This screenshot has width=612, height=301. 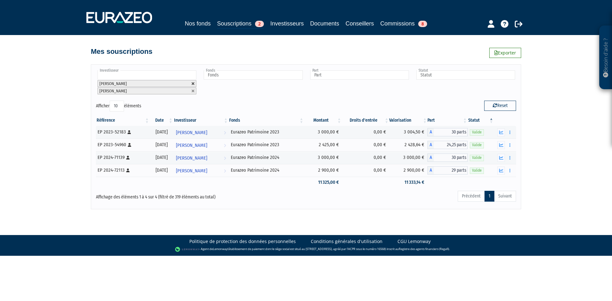 What do you see at coordinates (447, 120) in the screenshot?
I see `th: Part: activer pour trier la colonne par ordre croissant` at bounding box center [447, 120].